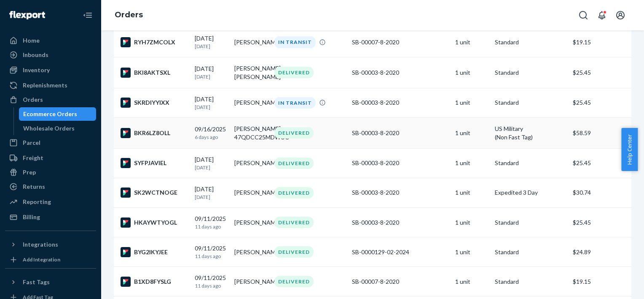 The image size is (644, 299). What do you see at coordinates (600, 133) in the screenshot?
I see `td: $58.59` at bounding box center [600, 133].